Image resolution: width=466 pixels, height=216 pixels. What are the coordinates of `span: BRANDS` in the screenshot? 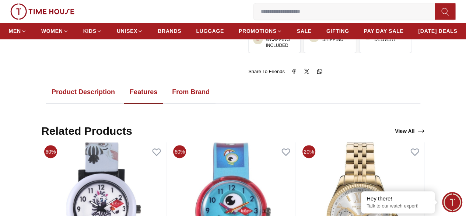 It's located at (169, 31).